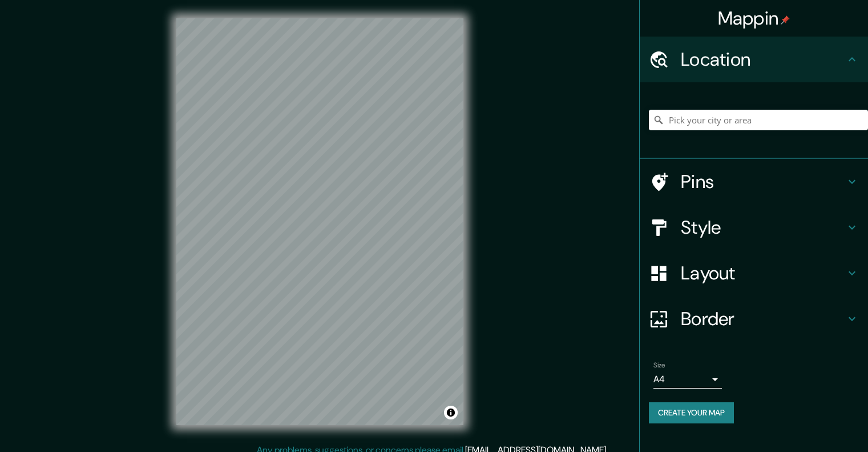  I want to click on h4: Border, so click(763, 319).